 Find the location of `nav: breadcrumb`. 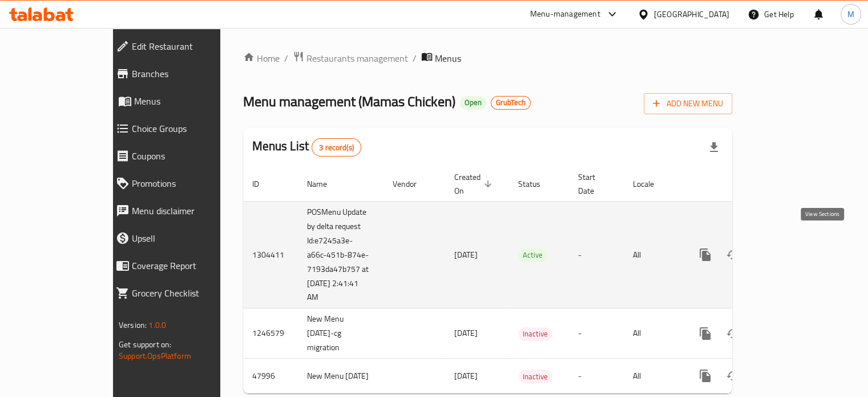

nav: breadcrumb is located at coordinates (488, 58).